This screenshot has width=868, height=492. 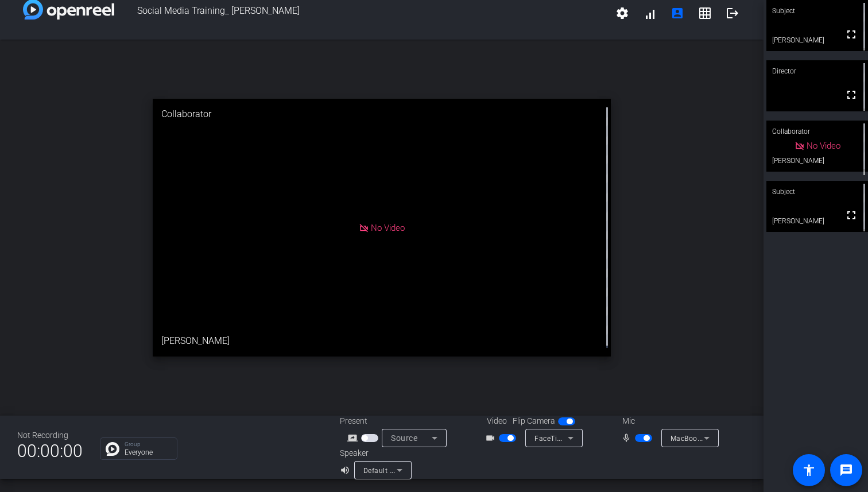 I want to click on span: Source, so click(x=404, y=438).